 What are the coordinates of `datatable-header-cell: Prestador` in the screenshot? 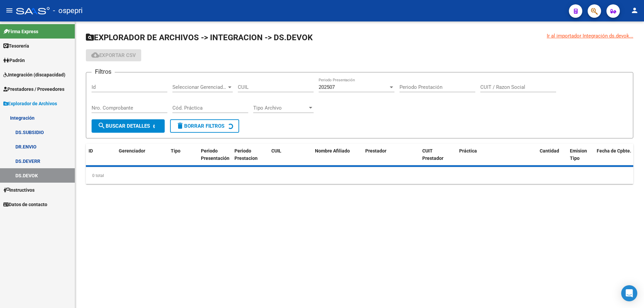 It's located at (391, 155).